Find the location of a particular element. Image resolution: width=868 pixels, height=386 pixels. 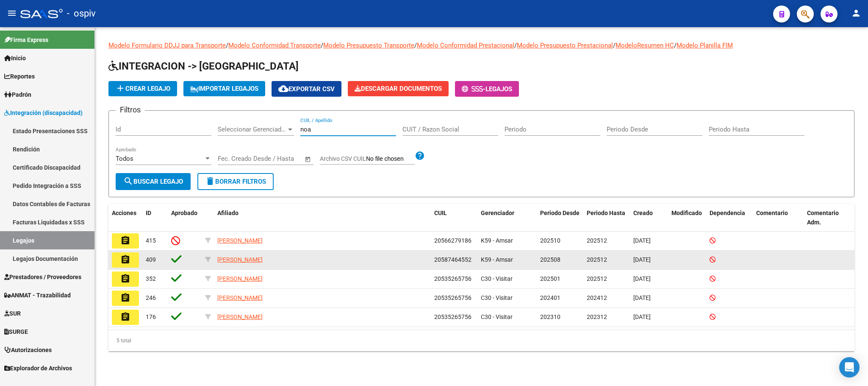

span: 409 is located at coordinates (151, 259).